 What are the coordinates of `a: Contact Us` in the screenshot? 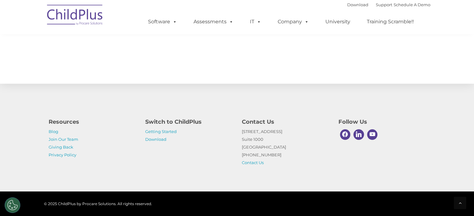 It's located at (253, 163).